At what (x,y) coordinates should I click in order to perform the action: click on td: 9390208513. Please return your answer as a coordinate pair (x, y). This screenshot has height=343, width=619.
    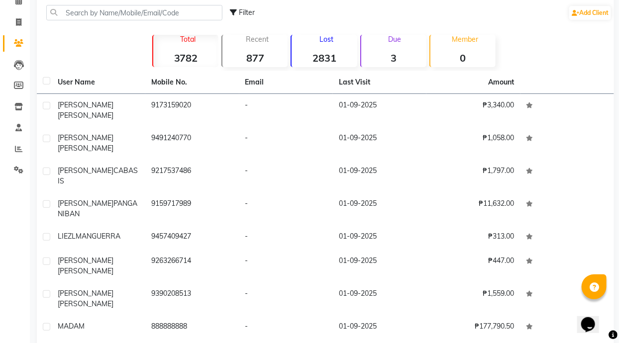
    Looking at the image, I should click on (192, 299).